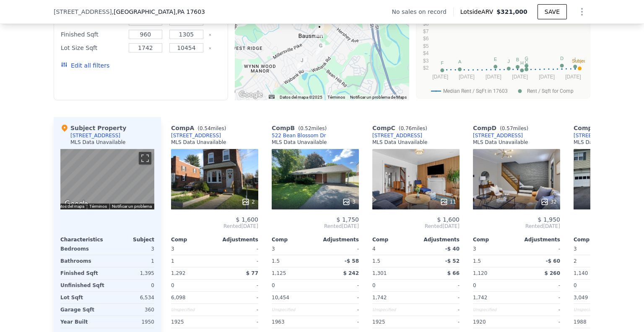 Image resolution: width=644 pixels, height=332 pixels. I want to click on text: F, so click(442, 63).